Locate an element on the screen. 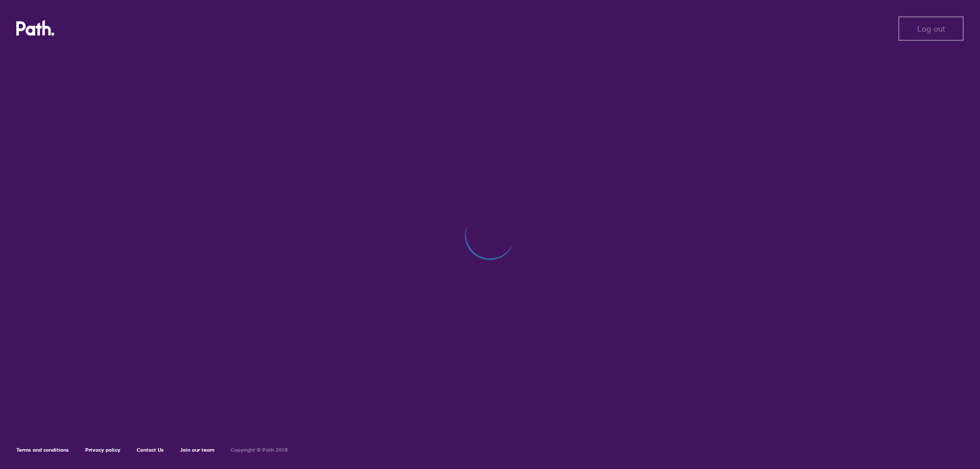  a: Privacy policy is located at coordinates (103, 450).